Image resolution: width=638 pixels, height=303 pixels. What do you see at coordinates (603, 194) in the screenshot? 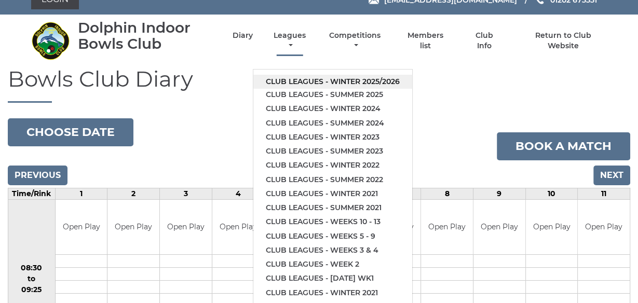
I see `td: 11` at bounding box center [603, 194].